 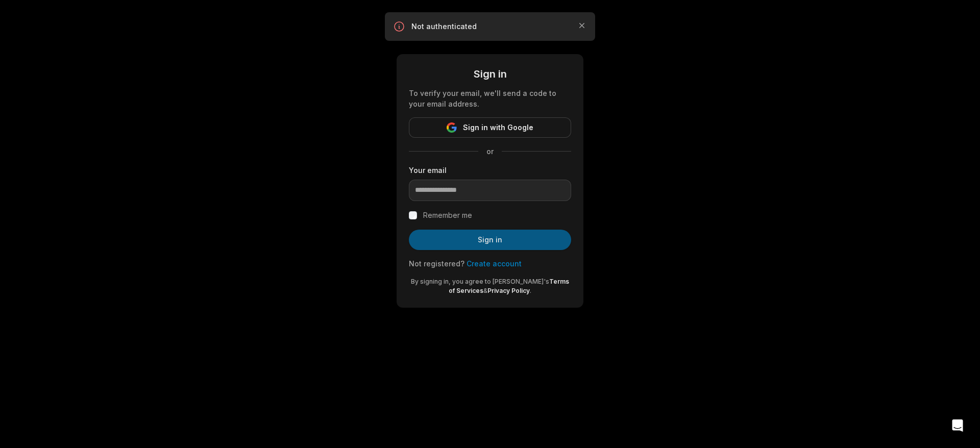 I want to click on label: Remember me, so click(x=448, y=216).